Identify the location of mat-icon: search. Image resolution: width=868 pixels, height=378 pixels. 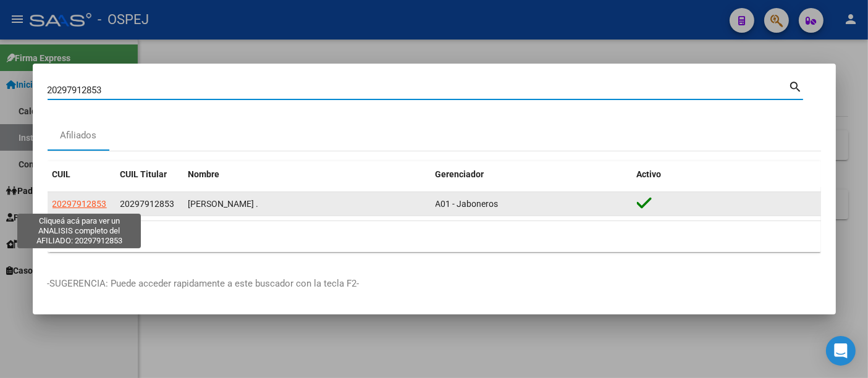
(796, 86).